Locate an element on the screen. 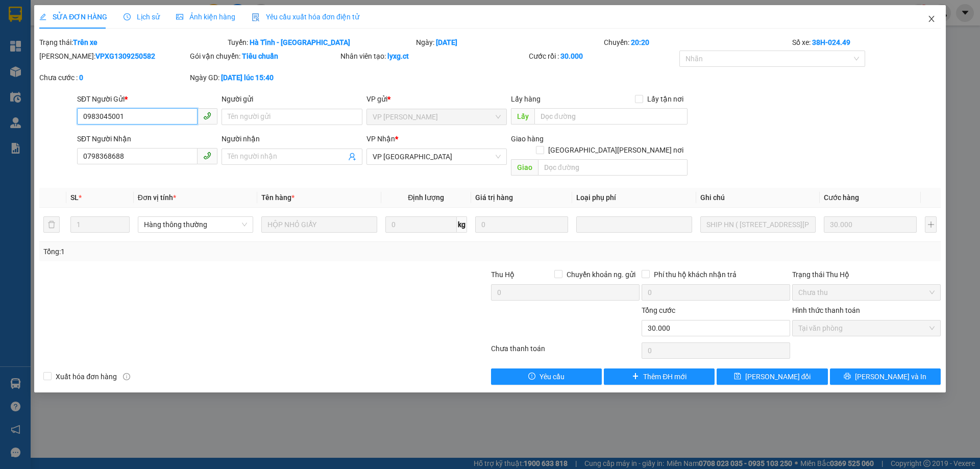 This screenshot has height=469, width=980. button: exclamation-circleYêu cầu is located at coordinates (546, 376).